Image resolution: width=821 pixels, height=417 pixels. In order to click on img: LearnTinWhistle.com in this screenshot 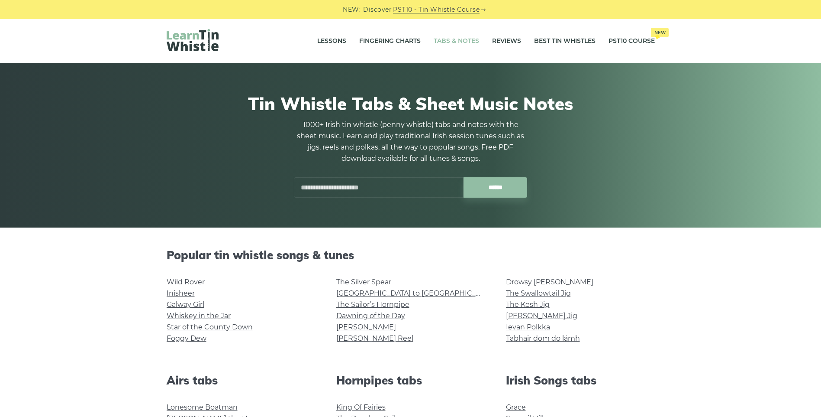, I will do `click(193, 40)`.